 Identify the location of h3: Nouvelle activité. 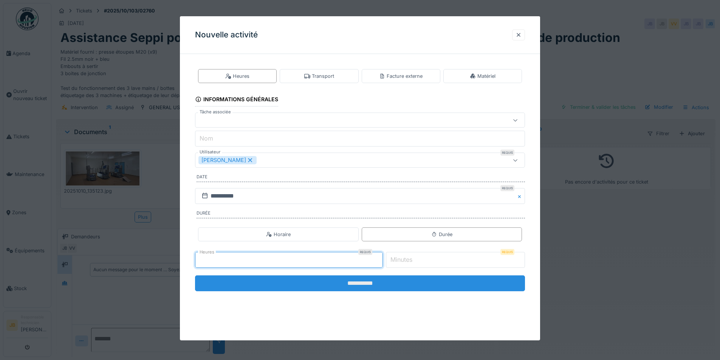
(226, 35).